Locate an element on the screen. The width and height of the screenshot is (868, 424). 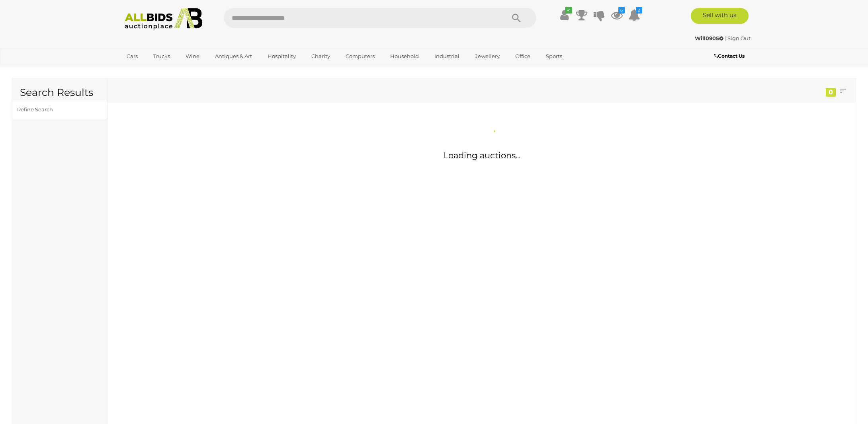
a: Household is located at coordinates (405, 56).